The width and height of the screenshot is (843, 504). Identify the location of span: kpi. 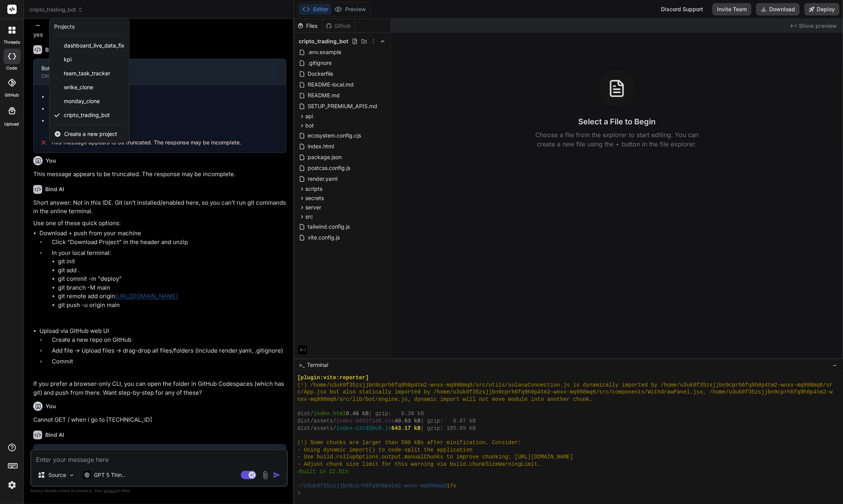
(68, 59).